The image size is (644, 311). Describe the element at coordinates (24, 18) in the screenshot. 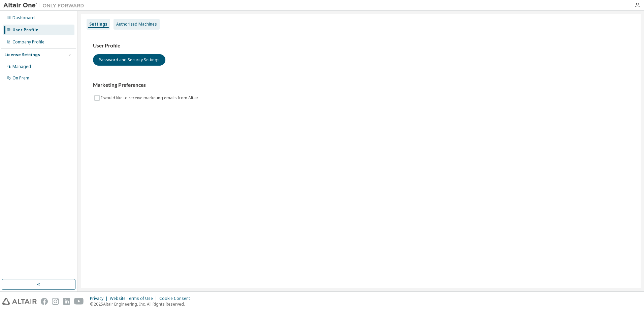

I see `div: Dashboard` at that location.